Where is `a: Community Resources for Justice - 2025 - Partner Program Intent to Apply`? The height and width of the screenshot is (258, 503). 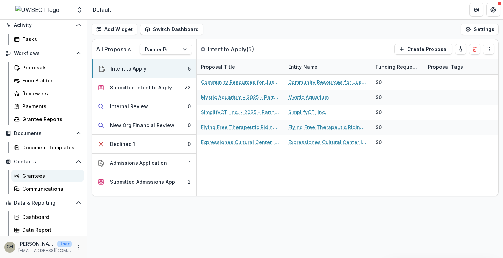
a: Community Resources for Justice - 2025 - Partner Program Intent to Apply is located at coordinates (240, 82).